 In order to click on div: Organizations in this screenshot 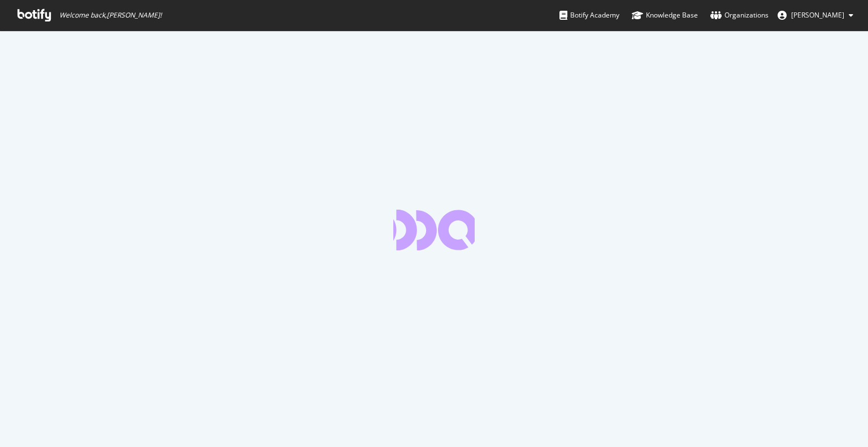, I will do `click(739, 16)`.